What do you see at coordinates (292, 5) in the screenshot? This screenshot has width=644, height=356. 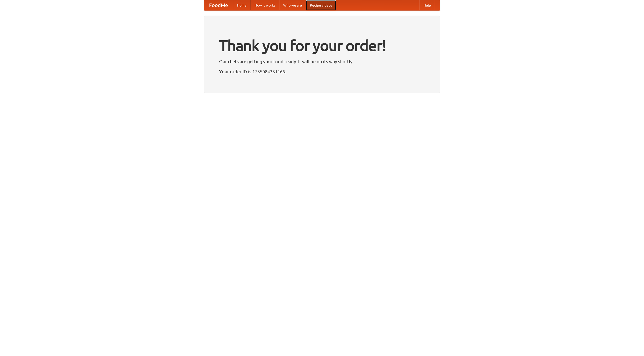 I see `a: Who we are` at bounding box center [292, 5].